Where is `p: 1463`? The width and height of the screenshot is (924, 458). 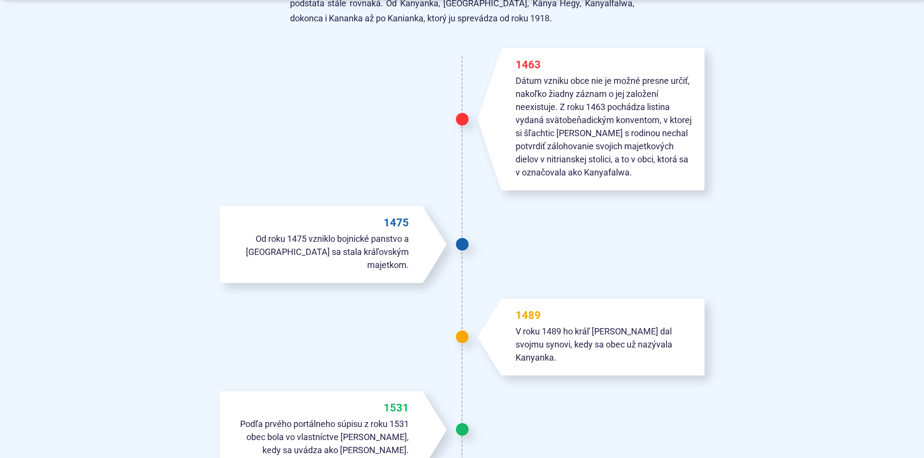
p: 1463 is located at coordinates (604, 65).